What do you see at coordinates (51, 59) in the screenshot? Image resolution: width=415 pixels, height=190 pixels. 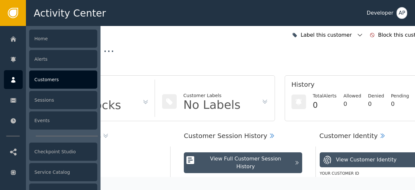 I see `a: Alerts` at bounding box center [51, 59].